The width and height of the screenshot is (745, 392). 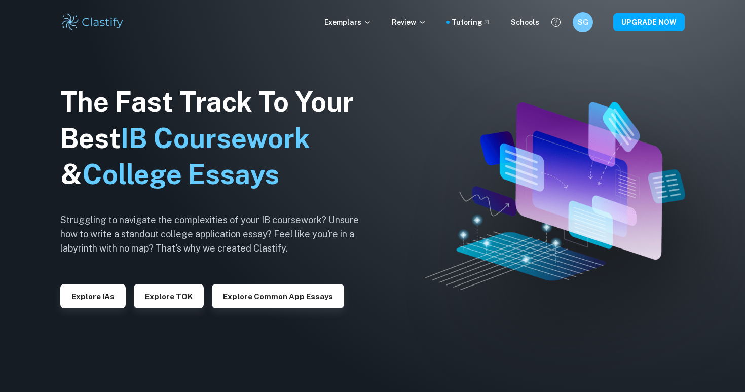 I want to click on a: Clastify logo, so click(x=92, y=22).